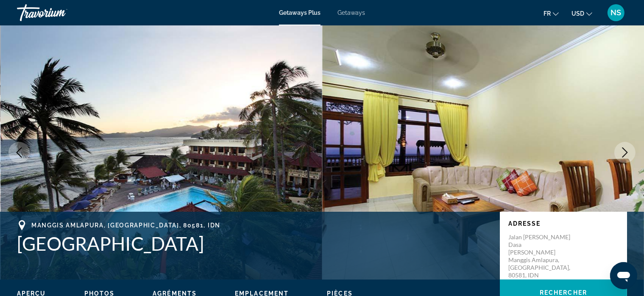 This screenshot has height=296, width=644. I want to click on span: NS, so click(616, 13).